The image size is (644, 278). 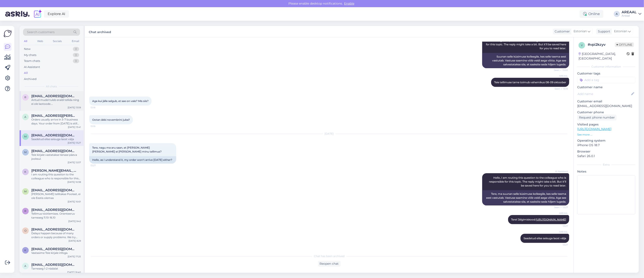 What do you see at coordinates (606, 112) in the screenshot?
I see `p: Customer phone` at bounding box center [606, 112].